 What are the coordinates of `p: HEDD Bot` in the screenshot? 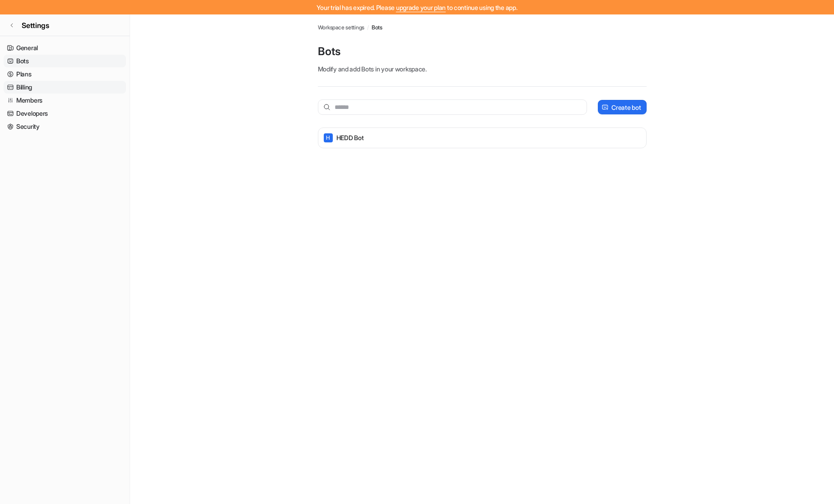 It's located at (350, 138).